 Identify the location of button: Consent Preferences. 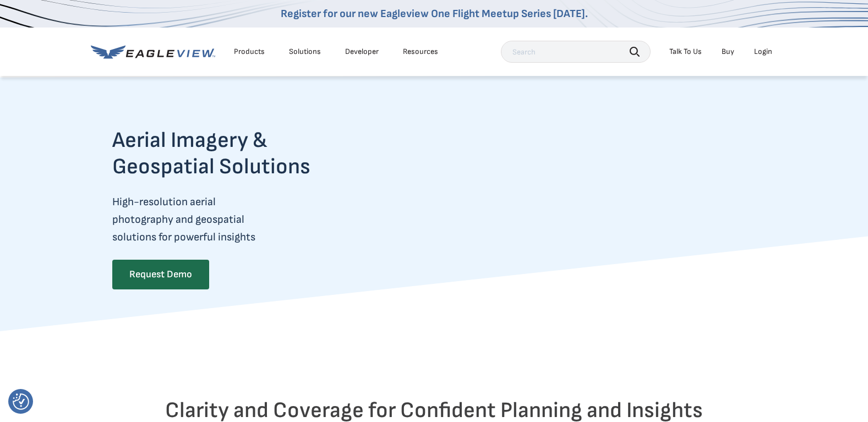
(21, 402).